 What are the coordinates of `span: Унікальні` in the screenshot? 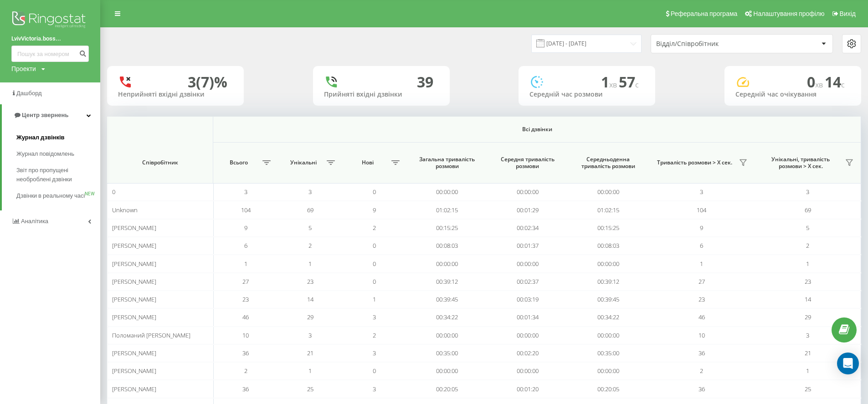 It's located at (303, 162).